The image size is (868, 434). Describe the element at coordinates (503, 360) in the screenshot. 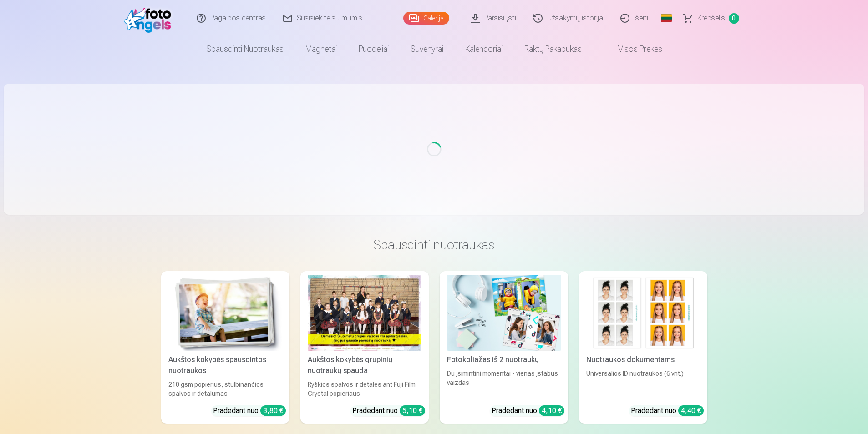

I see `div: Fotokoliažas iš 2 nuotraukų` at that location.